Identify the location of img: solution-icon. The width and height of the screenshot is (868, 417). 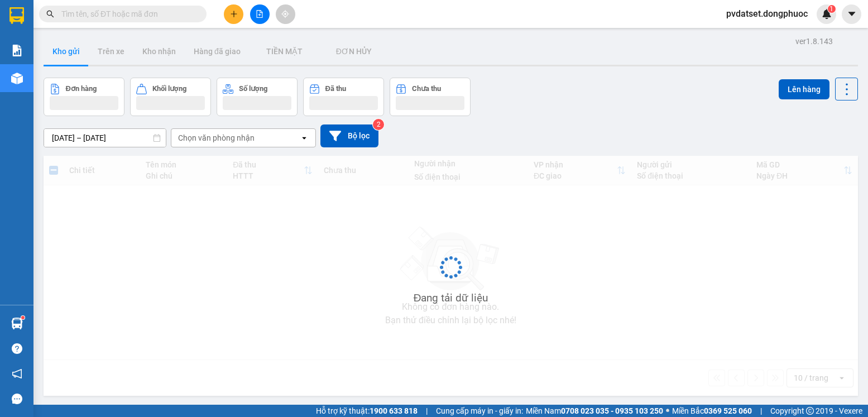
(17, 51).